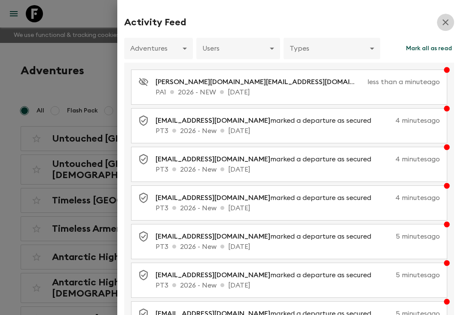 The image size is (461, 315). What do you see at coordinates (403, 82) in the screenshot?
I see `p: less than a minute ago` at bounding box center [403, 82].